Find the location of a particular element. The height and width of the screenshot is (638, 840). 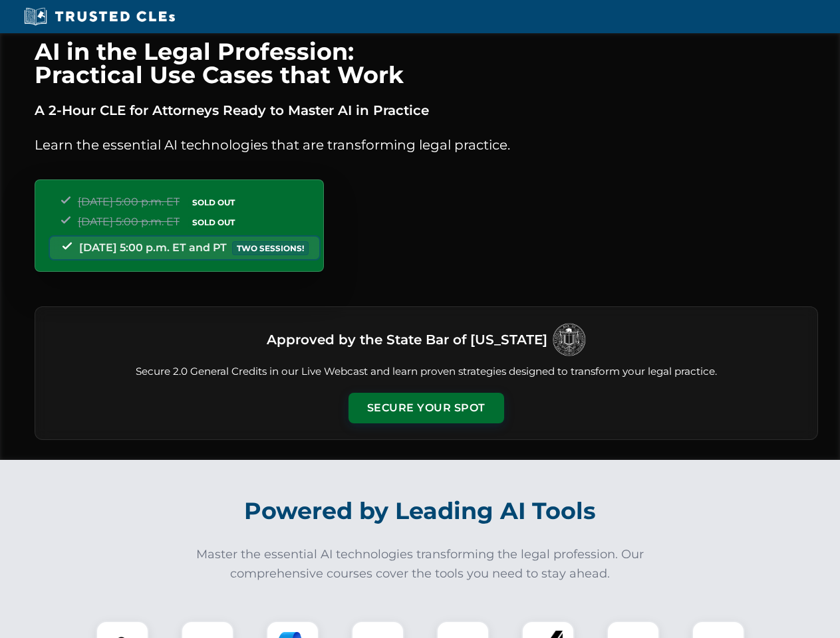

button: Secure Your Spot is located at coordinates (426, 408).